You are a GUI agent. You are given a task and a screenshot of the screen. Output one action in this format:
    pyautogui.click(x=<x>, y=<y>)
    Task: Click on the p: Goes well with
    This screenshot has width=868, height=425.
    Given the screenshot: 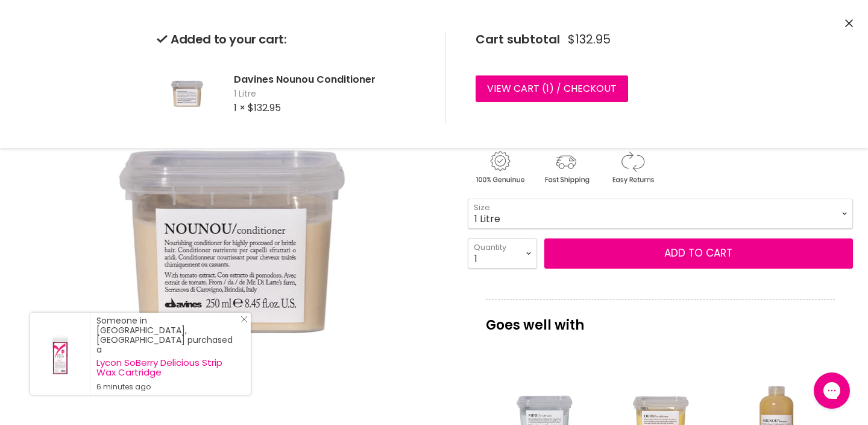 What is the action you would take?
    pyautogui.click(x=660, y=319)
    